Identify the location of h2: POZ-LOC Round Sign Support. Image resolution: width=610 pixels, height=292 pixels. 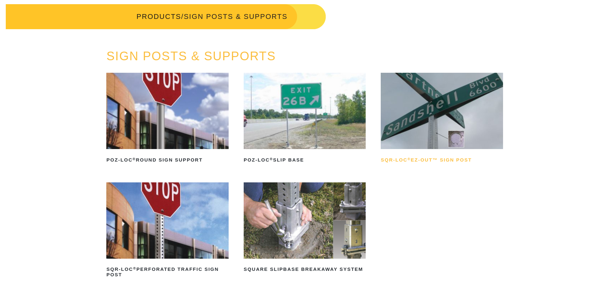
(167, 160).